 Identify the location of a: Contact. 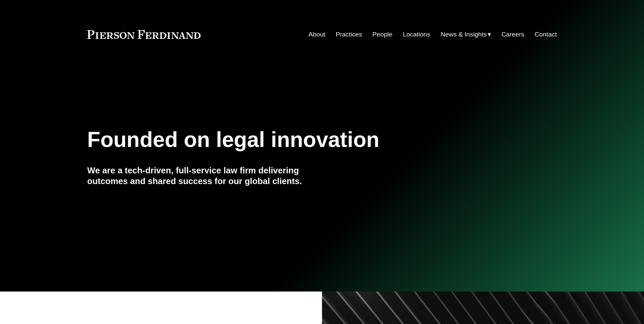
(545, 35).